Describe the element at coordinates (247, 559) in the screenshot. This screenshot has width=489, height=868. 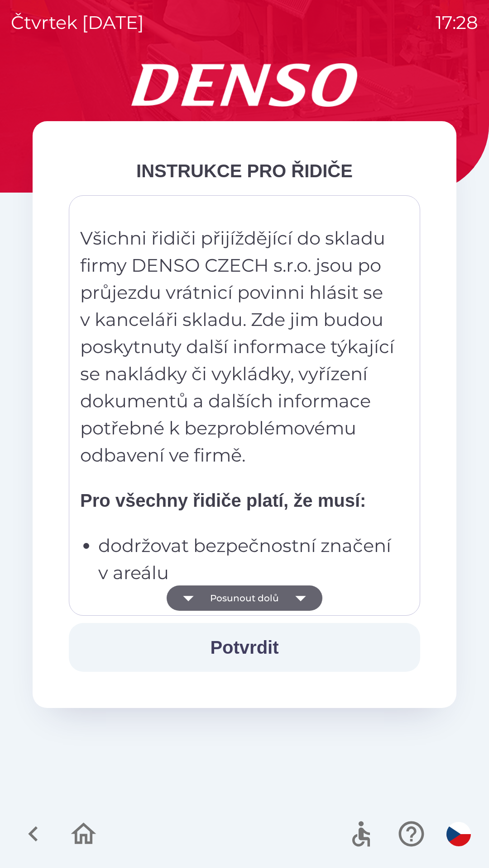
I see `p: dodržovat bezpečnostní značení v areálu` at that location.